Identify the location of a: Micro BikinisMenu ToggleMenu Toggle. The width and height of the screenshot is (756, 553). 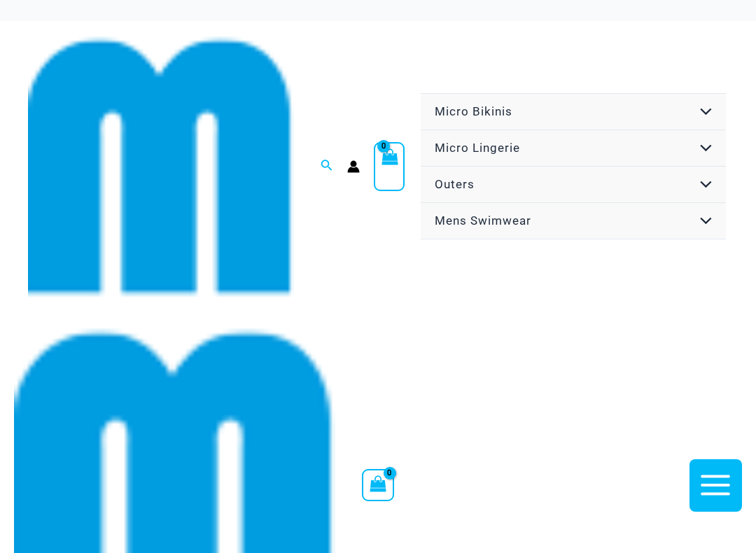
(574, 112).